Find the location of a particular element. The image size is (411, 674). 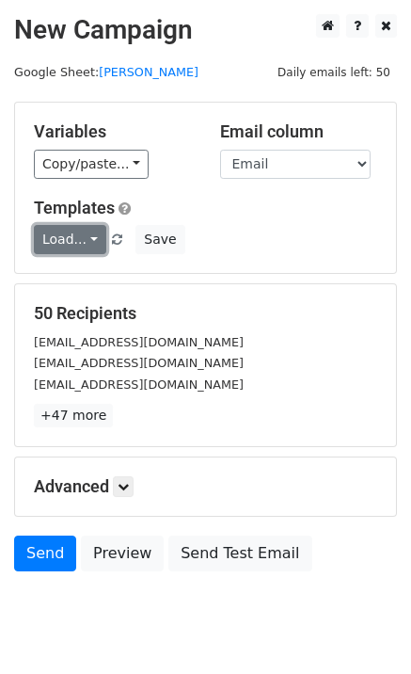

h2: New Campaign is located at coordinates (205, 30).